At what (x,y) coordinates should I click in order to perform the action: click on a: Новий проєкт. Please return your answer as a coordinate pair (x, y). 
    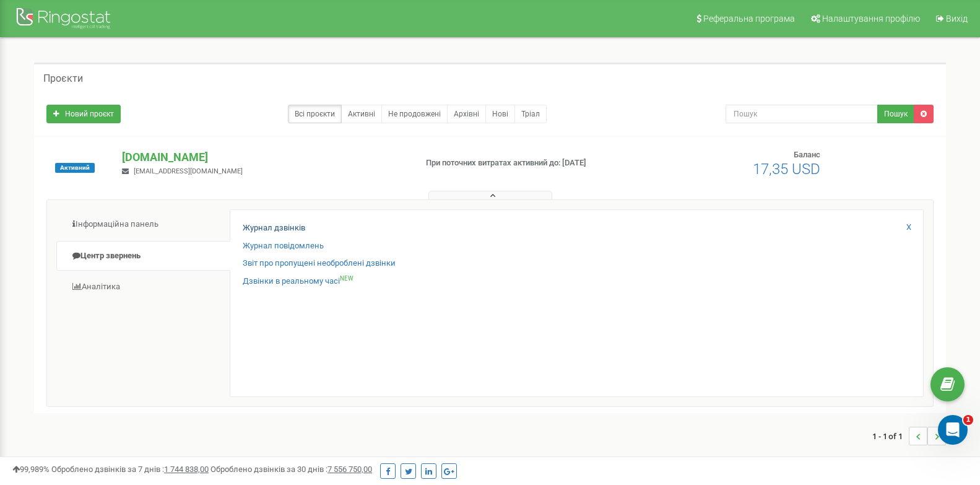
    Looking at the image, I should click on (83, 114).